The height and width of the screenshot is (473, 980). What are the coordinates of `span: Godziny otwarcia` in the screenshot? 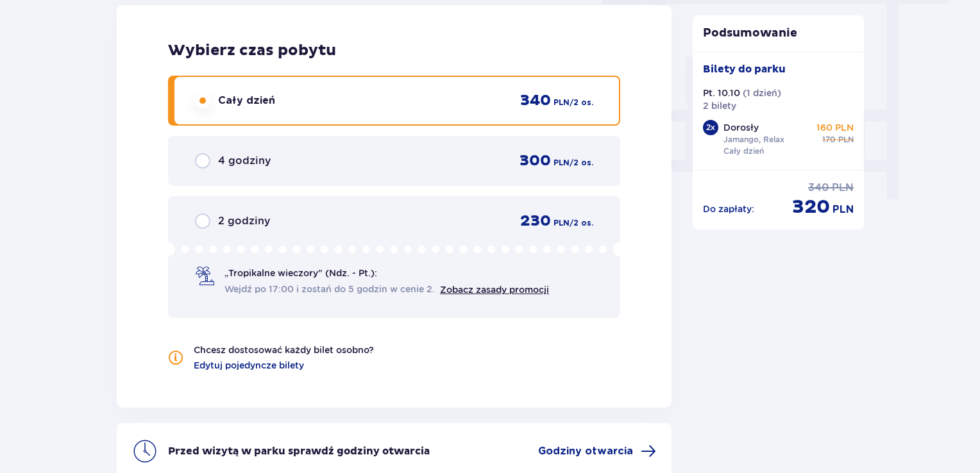 It's located at (586, 451).